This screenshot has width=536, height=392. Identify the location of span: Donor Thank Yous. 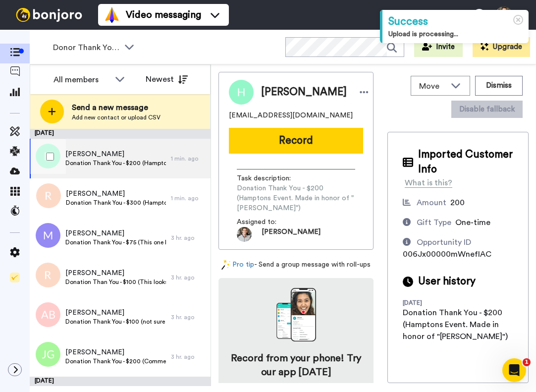
(86, 48).